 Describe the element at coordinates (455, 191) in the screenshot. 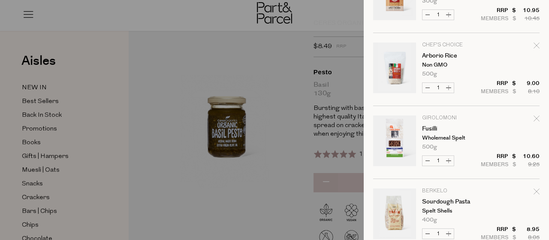

I see `p: Berkelo` at that location.